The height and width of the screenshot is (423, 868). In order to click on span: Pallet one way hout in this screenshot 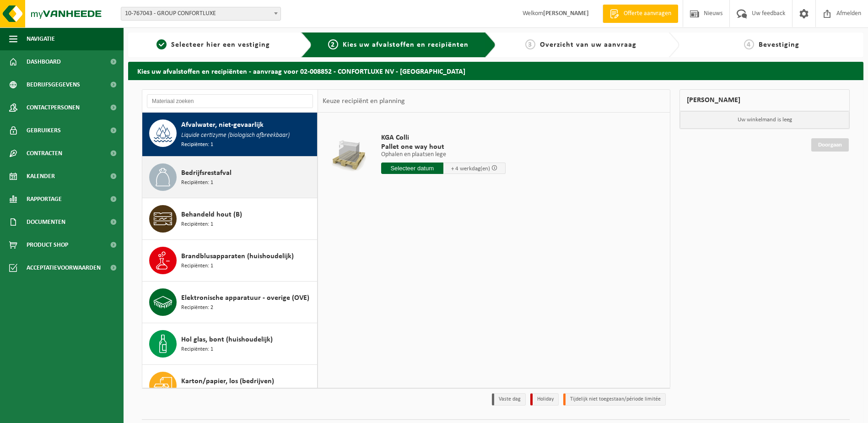, I will do `click(443, 147)`.